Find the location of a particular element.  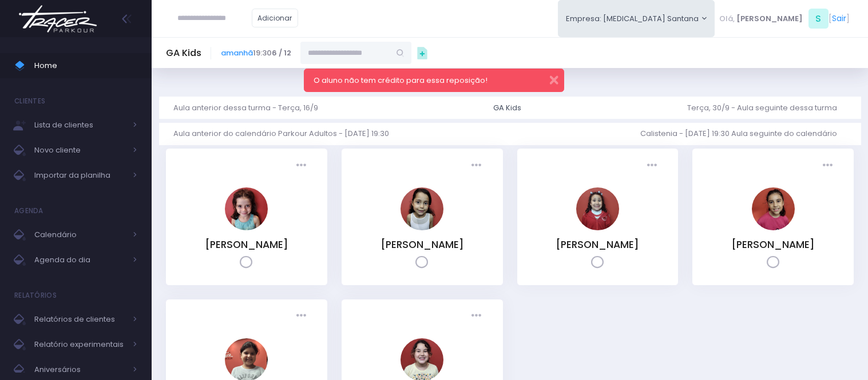

span: Calendário is located at coordinates (80, 235).